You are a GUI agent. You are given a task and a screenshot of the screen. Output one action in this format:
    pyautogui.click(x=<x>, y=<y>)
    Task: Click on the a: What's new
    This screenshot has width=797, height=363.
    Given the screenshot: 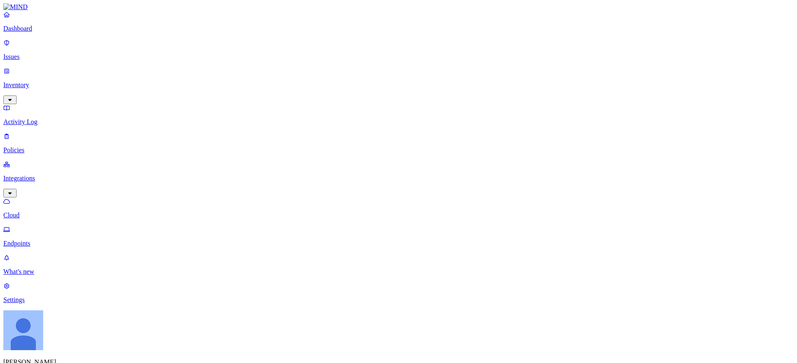 What is the action you would take?
    pyautogui.click(x=399, y=265)
    